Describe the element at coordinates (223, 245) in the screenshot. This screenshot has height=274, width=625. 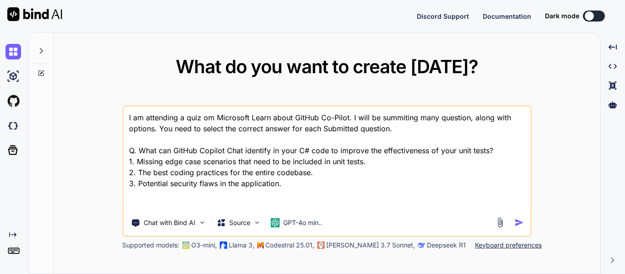
I see `img: Llama2` at that location.